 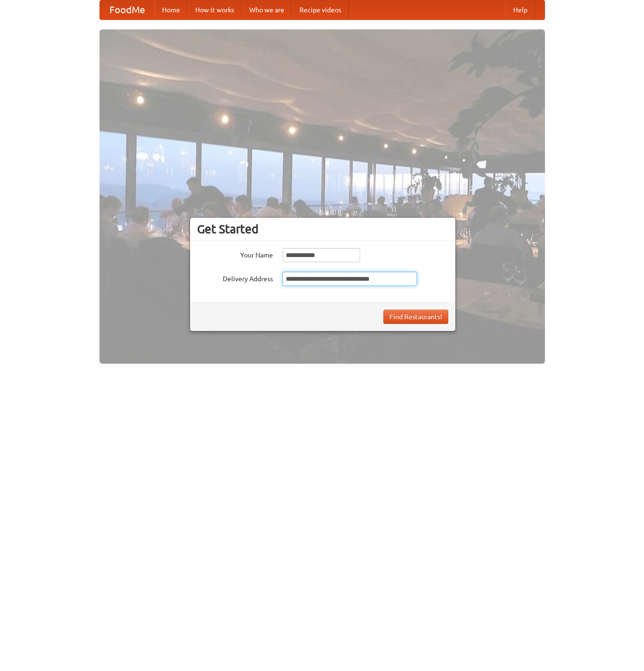 What do you see at coordinates (321, 10) in the screenshot?
I see `a: Recipe videos` at bounding box center [321, 10].